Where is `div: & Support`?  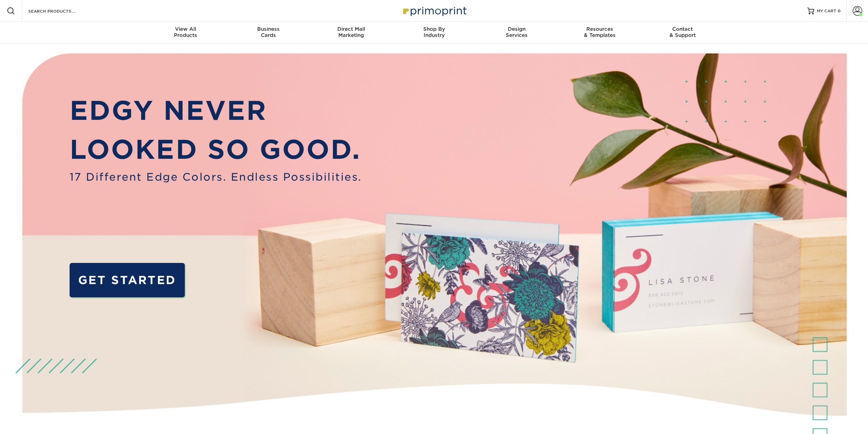
div: & Support is located at coordinates (682, 32).